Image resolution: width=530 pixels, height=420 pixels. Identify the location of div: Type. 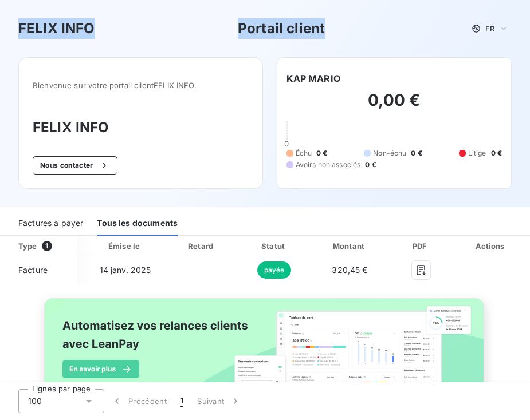
(43, 246).